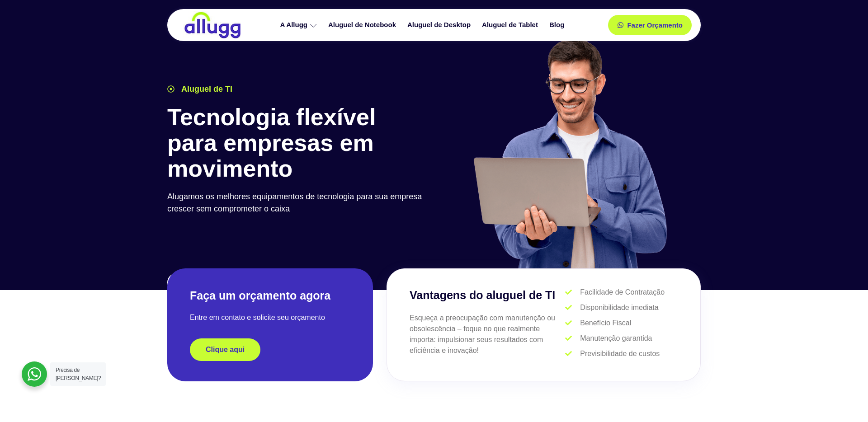 The width and height of the screenshot is (868, 422). What do you see at coordinates (270, 318) in the screenshot?
I see `p: Entre em contato e solicite seu orçamento` at bounding box center [270, 318].